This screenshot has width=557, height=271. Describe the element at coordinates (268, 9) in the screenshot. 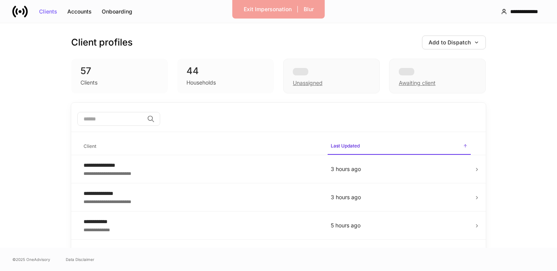

I see `div: Exit Impersonation` at that location.